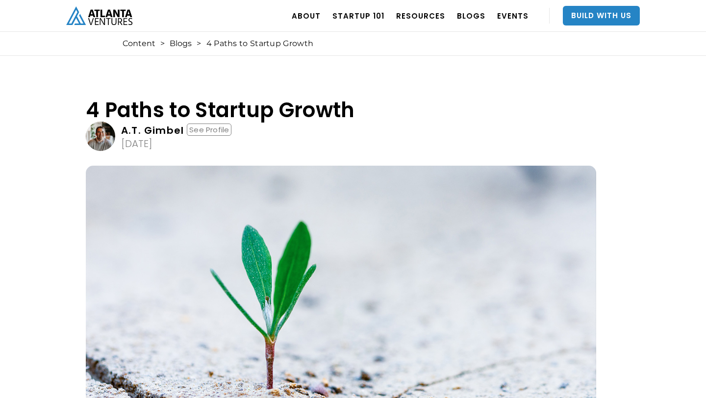  Describe the element at coordinates (341, 110) in the screenshot. I see `h1: 4 Paths to Startup Growth` at that location.